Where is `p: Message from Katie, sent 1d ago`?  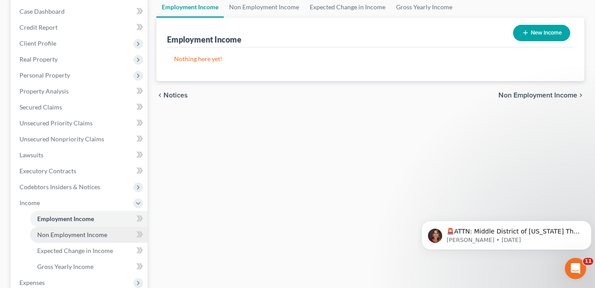 p: Message from Katie, sent 1d ago is located at coordinates (96, 38).